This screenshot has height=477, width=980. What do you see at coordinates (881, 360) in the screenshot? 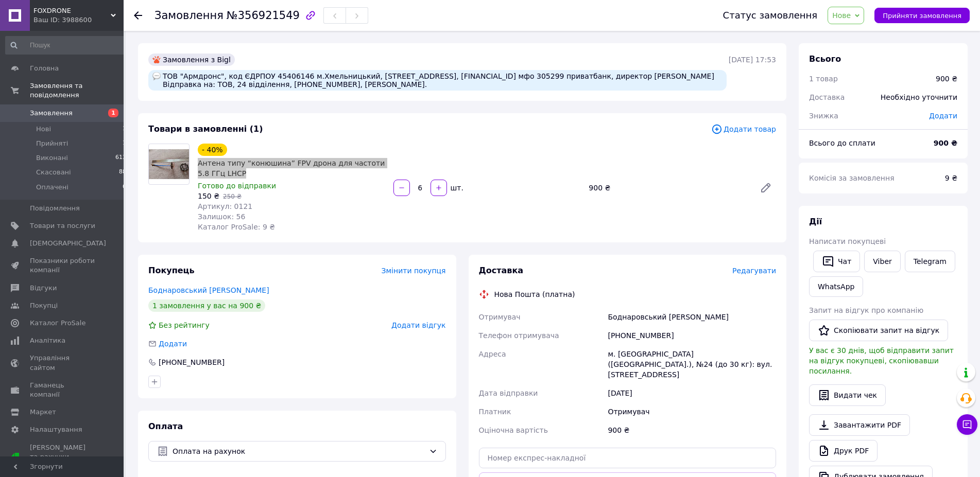
I see `span: У вас є 30 днів, щоб відправити запит на відгук покупцеві, скопіювавши посилання.` at bounding box center [881, 360].